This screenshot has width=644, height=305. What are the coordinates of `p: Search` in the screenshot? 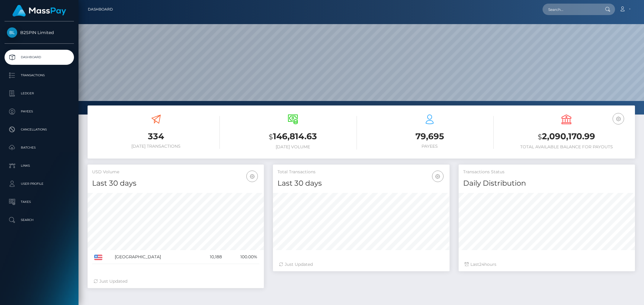 It's located at (39, 220).